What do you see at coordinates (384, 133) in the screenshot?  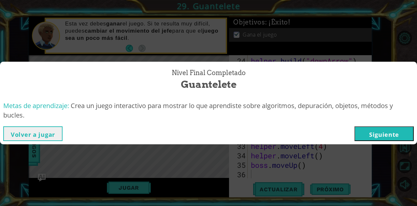 I see `button: Siguiente` at bounding box center [384, 133].